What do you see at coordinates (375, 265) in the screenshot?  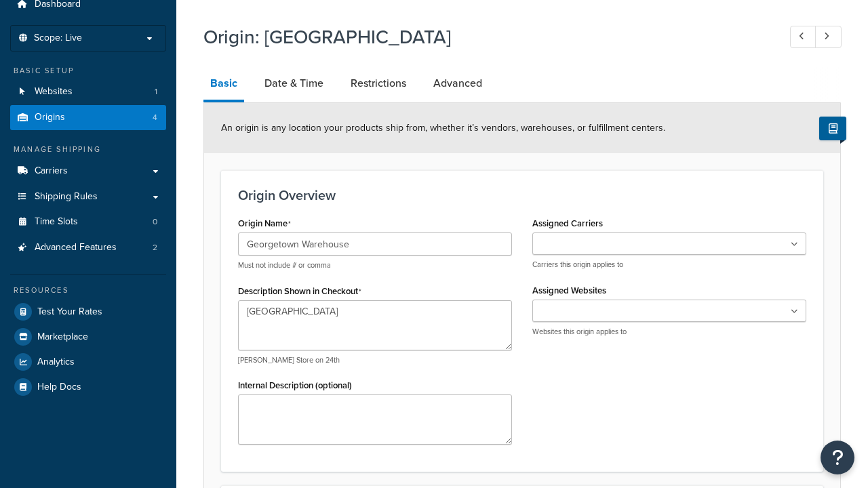 I see `p: Must not include # or comma` at bounding box center [375, 265].